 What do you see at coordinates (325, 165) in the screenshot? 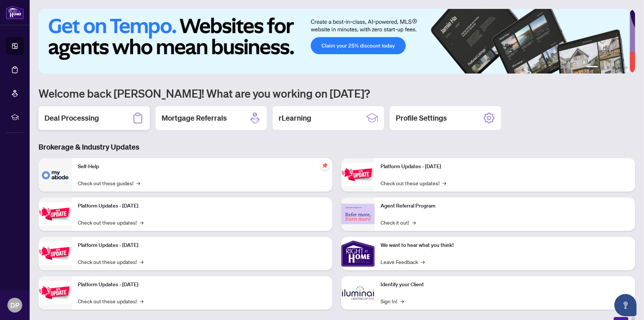
I see `span: pushpin` at bounding box center [325, 165].